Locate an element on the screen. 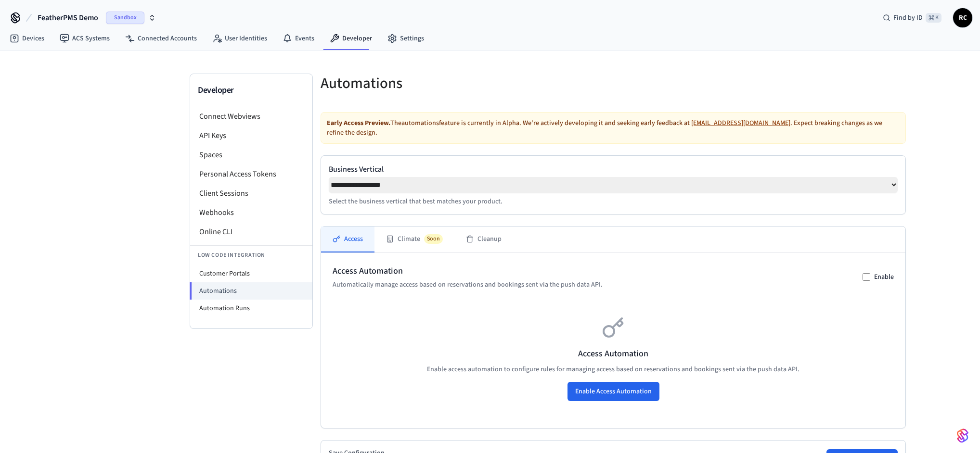  button: RC is located at coordinates (963, 18).